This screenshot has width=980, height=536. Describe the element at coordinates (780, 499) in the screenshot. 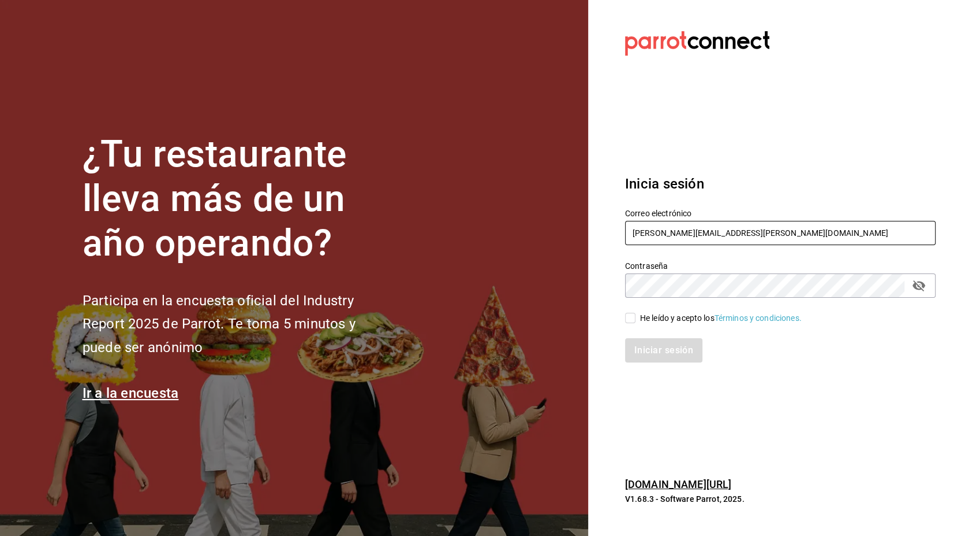

I see `p: V1.68.3 - Software Parrot, 2025.` at that location.